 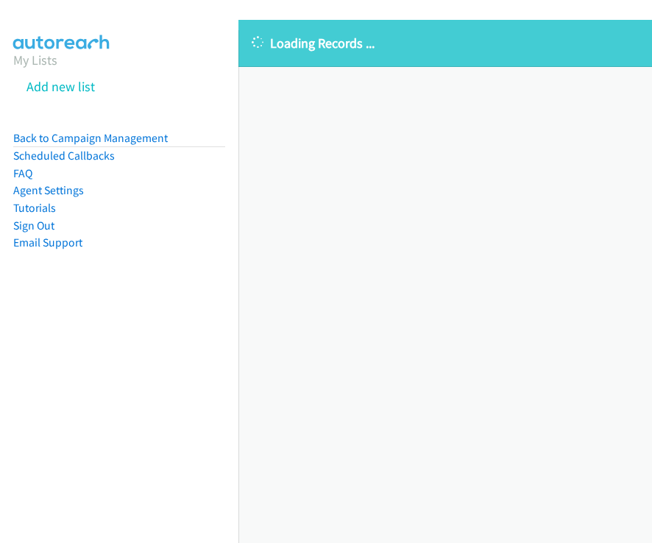 What do you see at coordinates (35, 208) in the screenshot?
I see `a: Tutorials` at bounding box center [35, 208].